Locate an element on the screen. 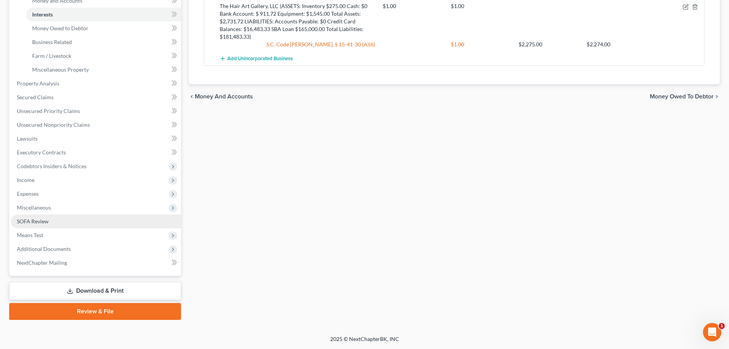 This screenshot has height=349, width=729. span: Interests is located at coordinates (42, 14).